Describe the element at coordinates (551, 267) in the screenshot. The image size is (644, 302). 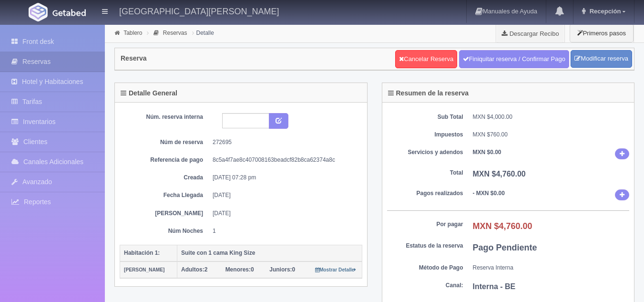
I see `dd: Reserva Interna` at that location.